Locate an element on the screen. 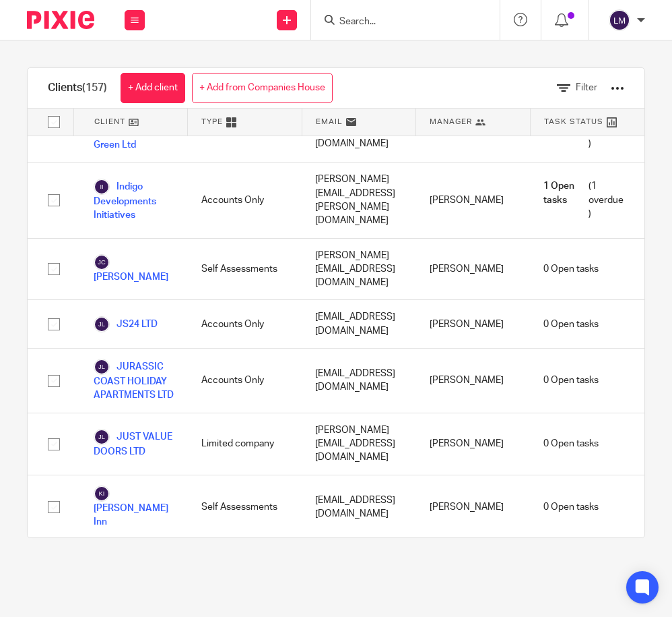 Image resolution: width=672 pixels, height=617 pixels. a: JS24 LTD is located at coordinates (125, 324).